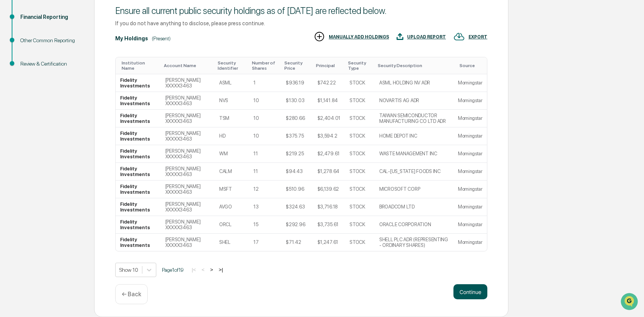 Image resolution: width=644 pixels, height=317 pixels. What do you see at coordinates (329, 154) in the screenshot?
I see `td: $2,479.61` at bounding box center [329, 154].